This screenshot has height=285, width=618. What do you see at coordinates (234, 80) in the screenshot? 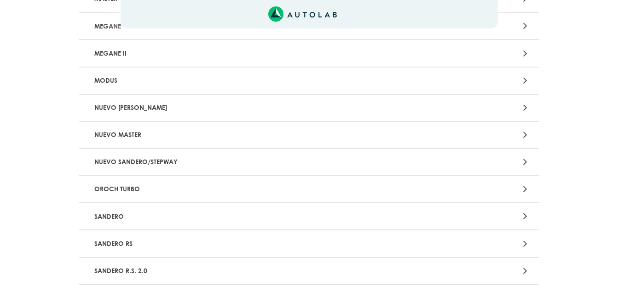
I see `p: MODUS` at bounding box center [234, 80].